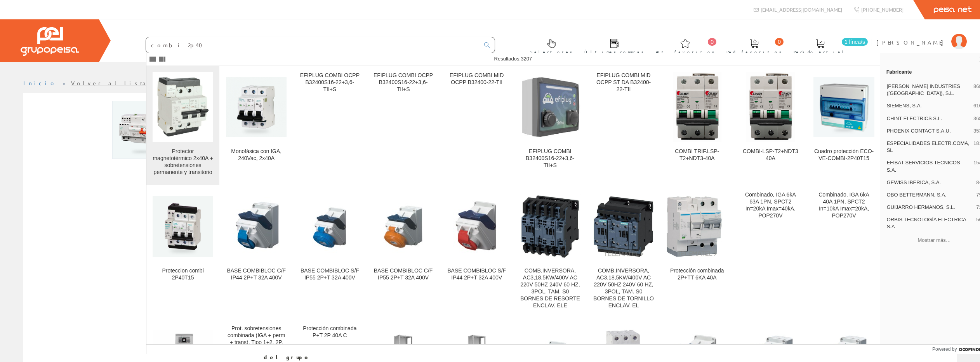 The width and height of the screenshot is (980, 362). Describe the element at coordinates (820, 52) in the screenshot. I see `span: Pedido actual` at that location.